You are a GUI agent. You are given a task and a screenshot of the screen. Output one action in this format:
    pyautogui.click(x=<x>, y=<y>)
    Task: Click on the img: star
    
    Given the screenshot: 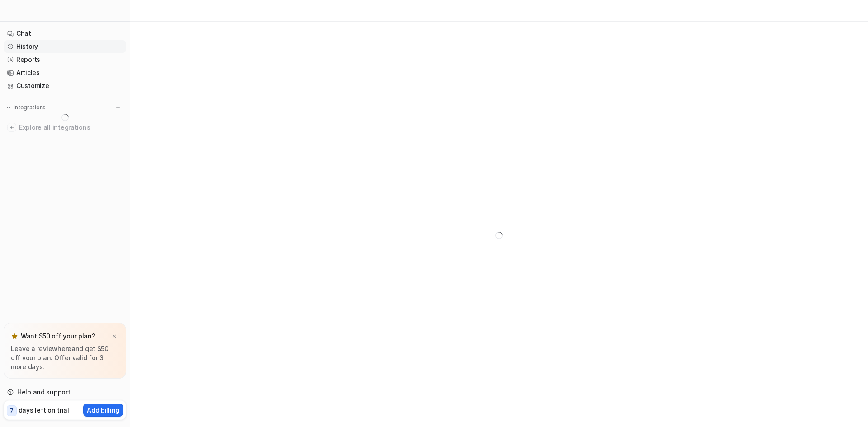 What is the action you would take?
    pyautogui.click(x=15, y=336)
    